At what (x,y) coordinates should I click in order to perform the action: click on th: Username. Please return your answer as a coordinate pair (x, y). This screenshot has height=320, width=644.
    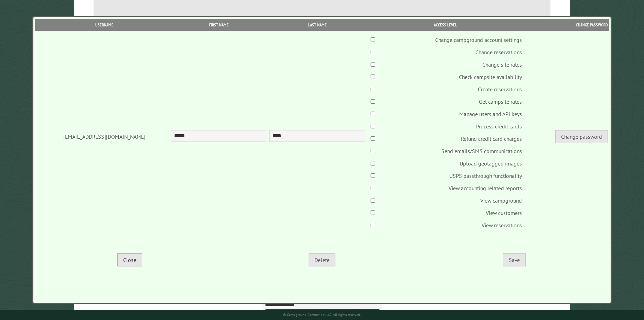
    Looking at the image, I should click on (104, 25).